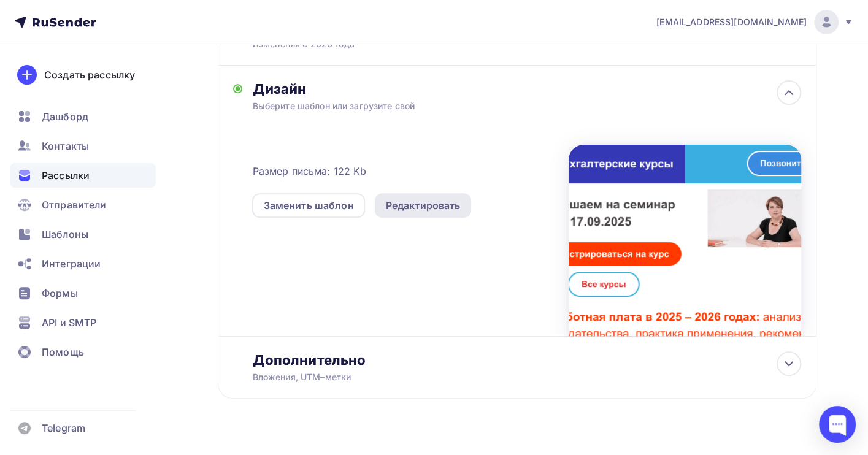 The width and height of the screenshot is (868, 455). What do you see at coordinates (69, 323) in the screenshot?
I see `span: API и SMTP` at bounding box center [69, 323].